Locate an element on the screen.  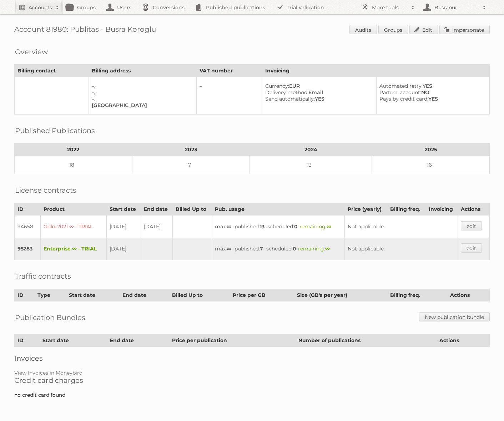
th: VAT number is located at coordinates (229, 70).